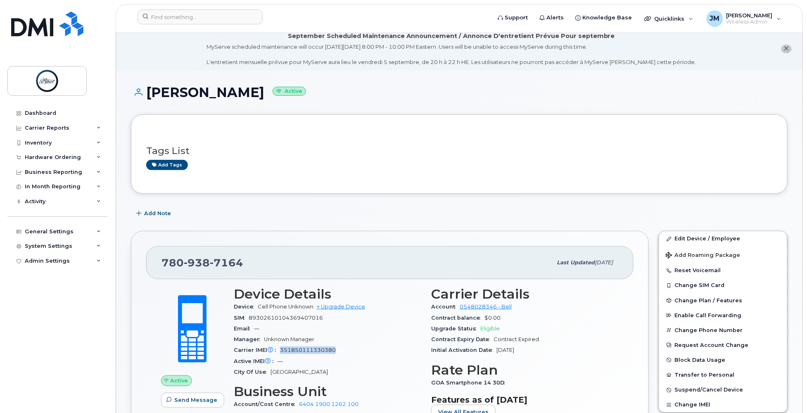 The height and width of the screenshot is (413, 807). What do you see at coordinates (708, 315) in the screenshot?
I see `span: Enable Call Forwarding` at bounding box center [708, 315].